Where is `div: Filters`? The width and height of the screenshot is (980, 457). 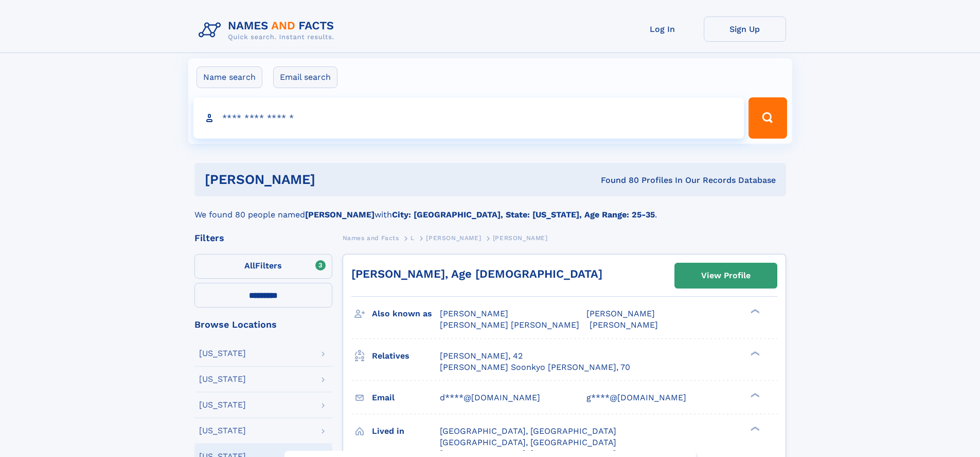
div: Filters is located at coordinates (263, 238).